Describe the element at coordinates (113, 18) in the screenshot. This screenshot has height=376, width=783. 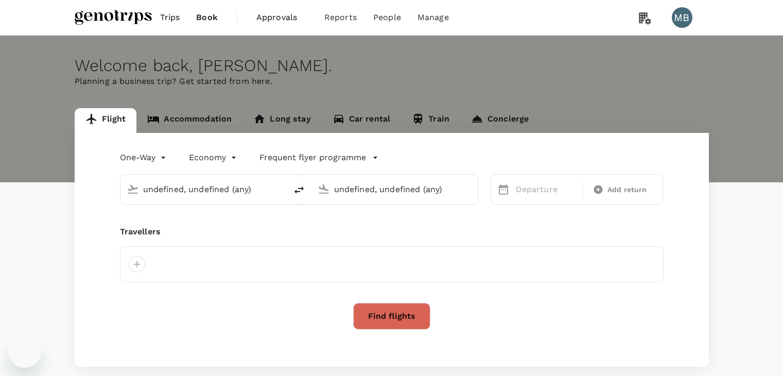
I see `img: Genotrips - ALL` at that location.